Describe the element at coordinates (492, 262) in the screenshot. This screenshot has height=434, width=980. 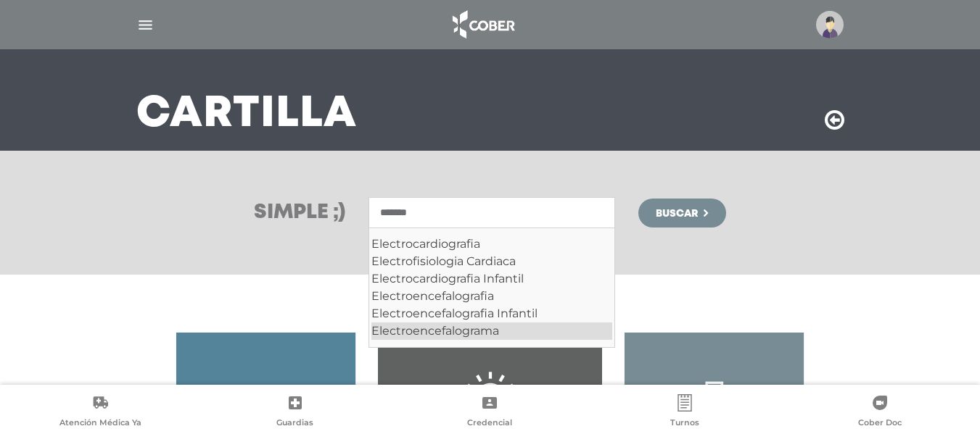
I see `div: Electrofisiologia Cardiaca` at that location.